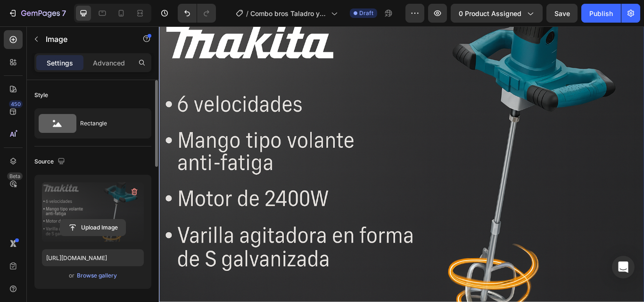  What do you see at coordinates (37, 13) in the screenshot?
I see `button: 7` at bounding box center [37, 13].